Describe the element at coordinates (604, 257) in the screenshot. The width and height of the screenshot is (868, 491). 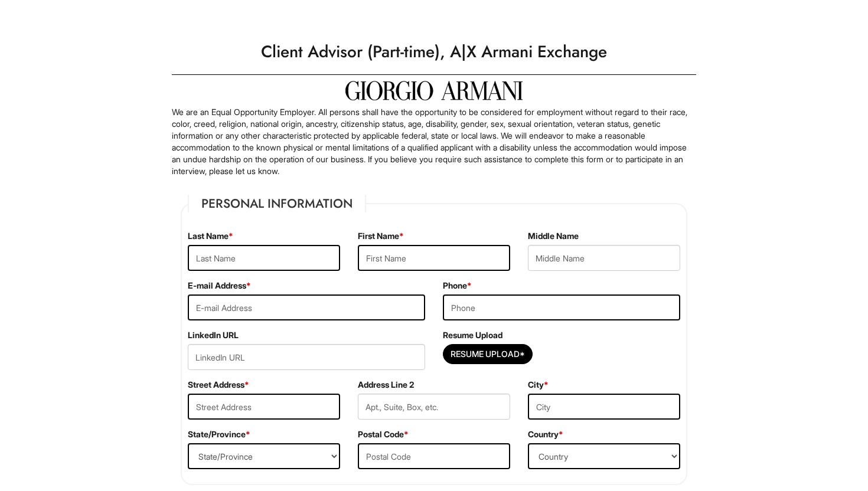
I see `input: Middle Name` at that location.